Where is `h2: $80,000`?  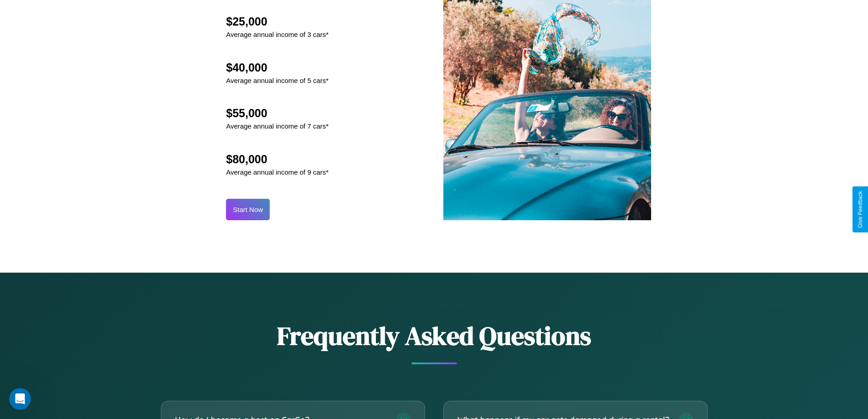
h2: $80,000 is located at coordinates (277, 159).